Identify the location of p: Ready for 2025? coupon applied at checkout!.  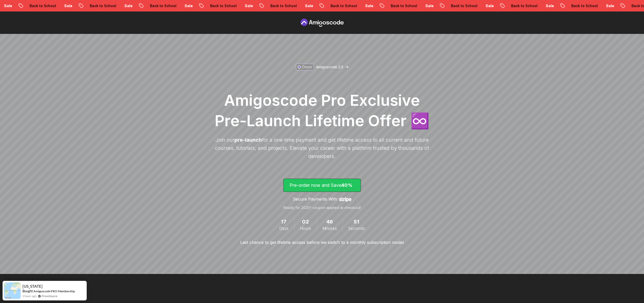
(322, 208).